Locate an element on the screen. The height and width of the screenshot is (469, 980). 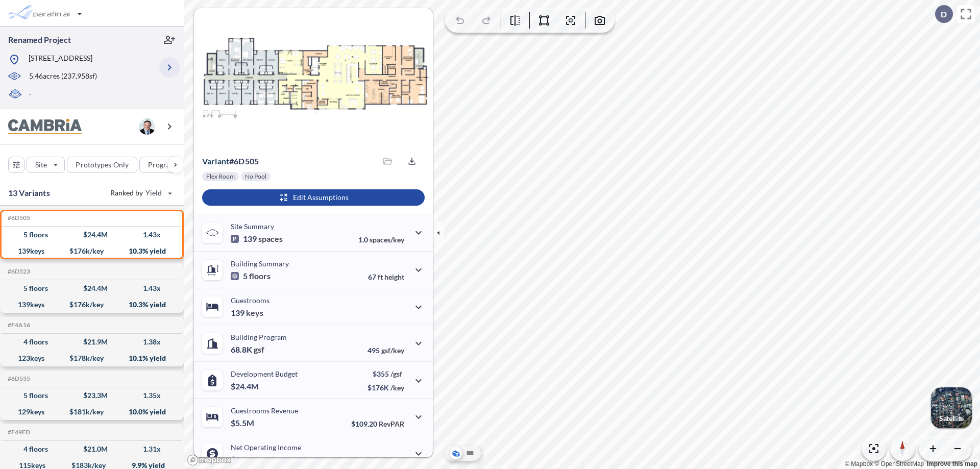
p: 67 is located at coordinates (386, 276).